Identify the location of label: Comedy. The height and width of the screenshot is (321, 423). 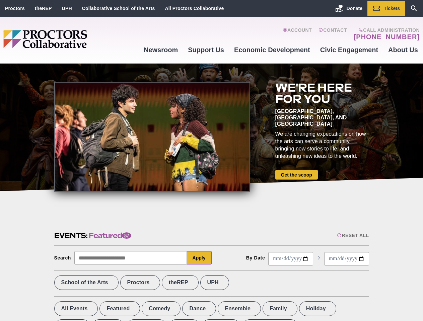
(161, 309).